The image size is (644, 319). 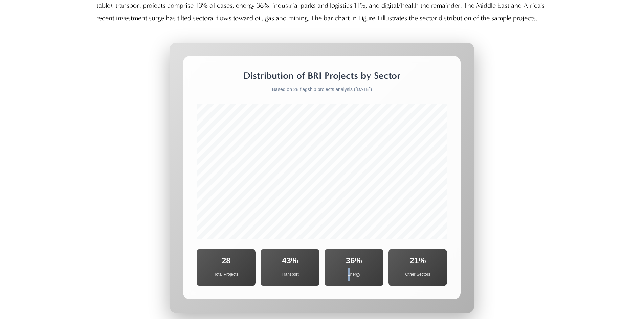 What do you see at coordinates (418, 275) in the screenshot?
I see `span: Other Sectors` at bounding box center [418, 275].